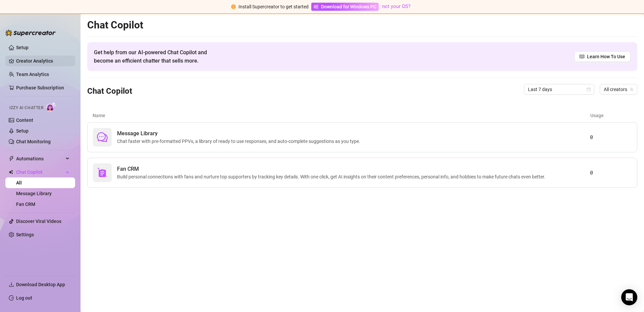 The height and width of the screenshot is (312, 644). I want to click on span: Learn How To Use, so click(606, 56).